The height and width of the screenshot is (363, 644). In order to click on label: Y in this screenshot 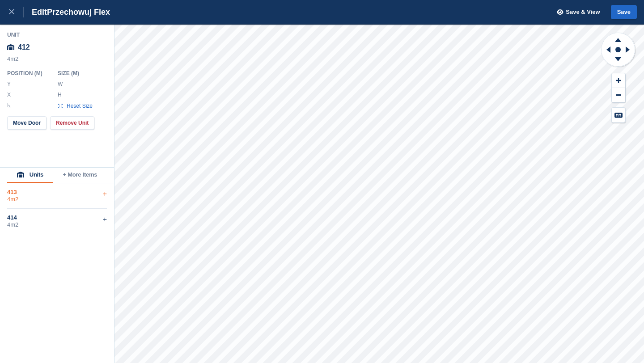, I will do `click(10, 84)`.